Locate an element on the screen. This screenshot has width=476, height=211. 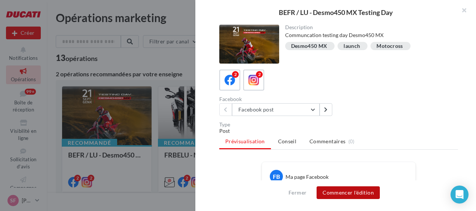
span: Conseil is located at coordinates (287, 141).